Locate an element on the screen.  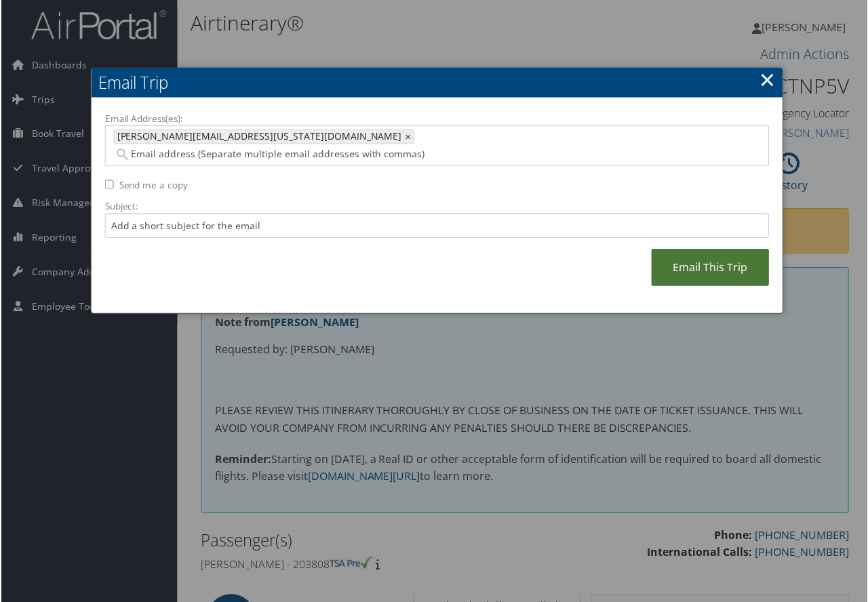
h2: Email Trip is located at coordinates (437, 82).